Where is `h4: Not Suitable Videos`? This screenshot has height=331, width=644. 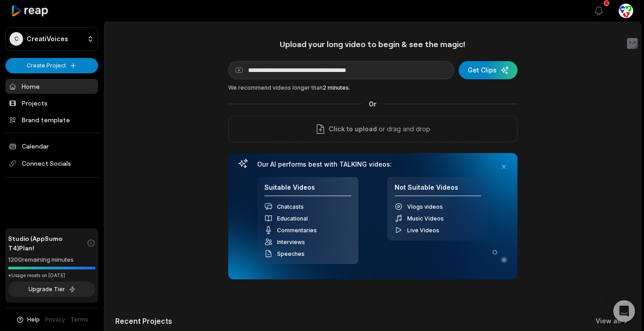
h4: Not Suitable Videos is located at coordinates (438, 190).